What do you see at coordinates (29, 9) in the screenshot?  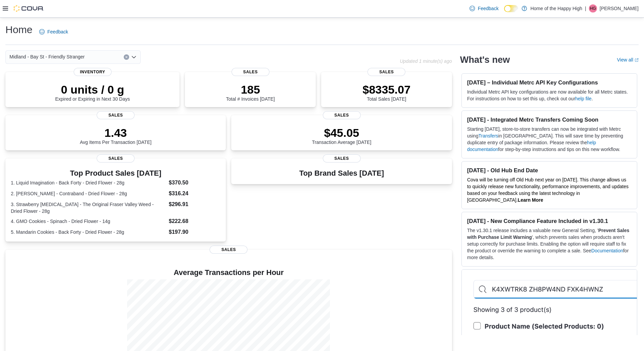 I see `img: Cova` at bounding box center [29, 9].